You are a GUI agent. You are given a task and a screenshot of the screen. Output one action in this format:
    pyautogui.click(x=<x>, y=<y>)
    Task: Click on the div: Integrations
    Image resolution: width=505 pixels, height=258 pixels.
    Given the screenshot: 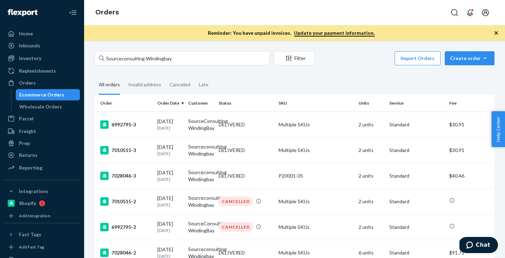 What is the action you would take?
    pyautogui.click(x=34, y=191)
    